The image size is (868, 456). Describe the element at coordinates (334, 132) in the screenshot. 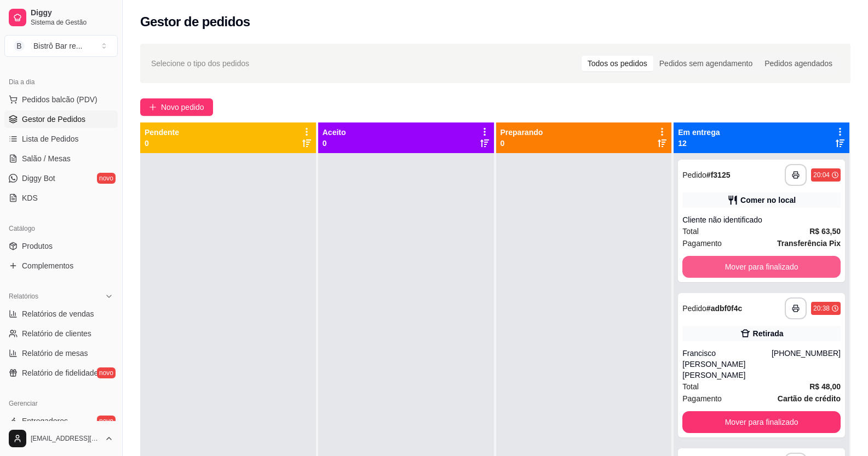

I see `p: Aceito` at that location.